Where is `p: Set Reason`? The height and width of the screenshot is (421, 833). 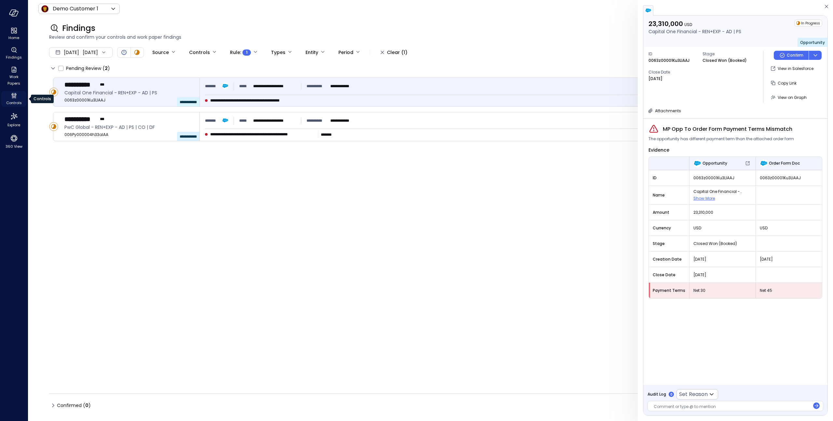
p: Set Reason is located at coordinates (694, 395).